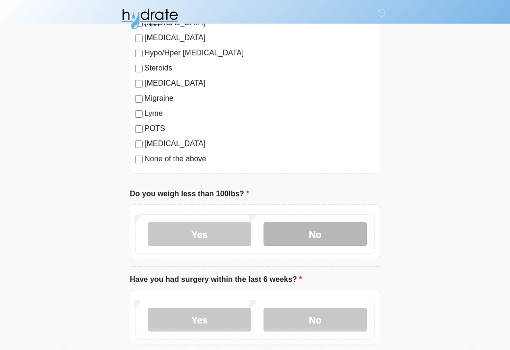 The height and width of the screenshot is (350, 510). What do you see at coordinates (150, 19) in the screenshot?
I see `img: Hydrate IV Bar - Fort Collins Logo` at bounding box center [150, 19].